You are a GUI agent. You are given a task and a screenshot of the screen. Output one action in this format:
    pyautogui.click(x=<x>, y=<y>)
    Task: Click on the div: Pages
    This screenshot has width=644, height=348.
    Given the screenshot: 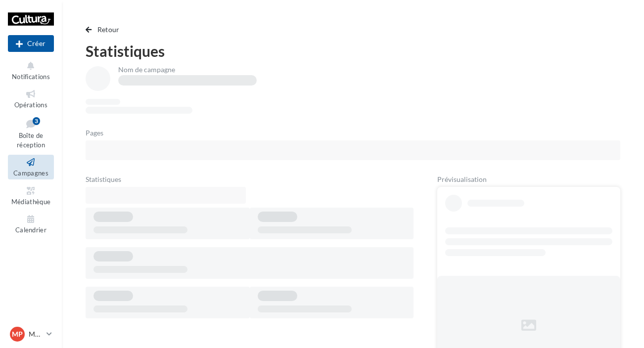 What is the action you would take?
    pyautogui.click(x=353, y=133)
    